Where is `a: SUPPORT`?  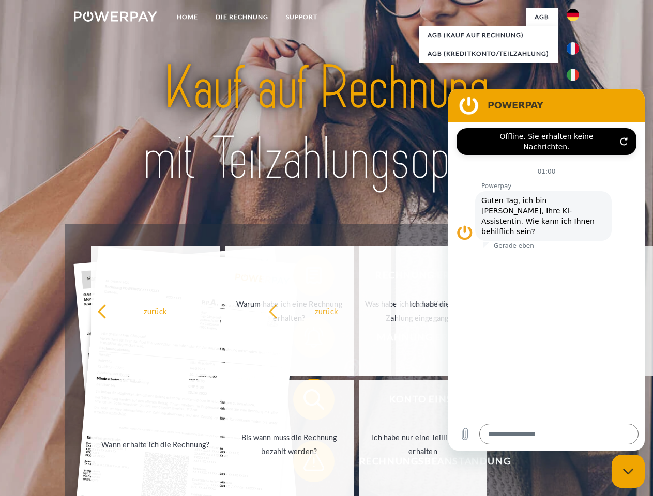 a: SUPPORT is located at coordinates (301, 17).